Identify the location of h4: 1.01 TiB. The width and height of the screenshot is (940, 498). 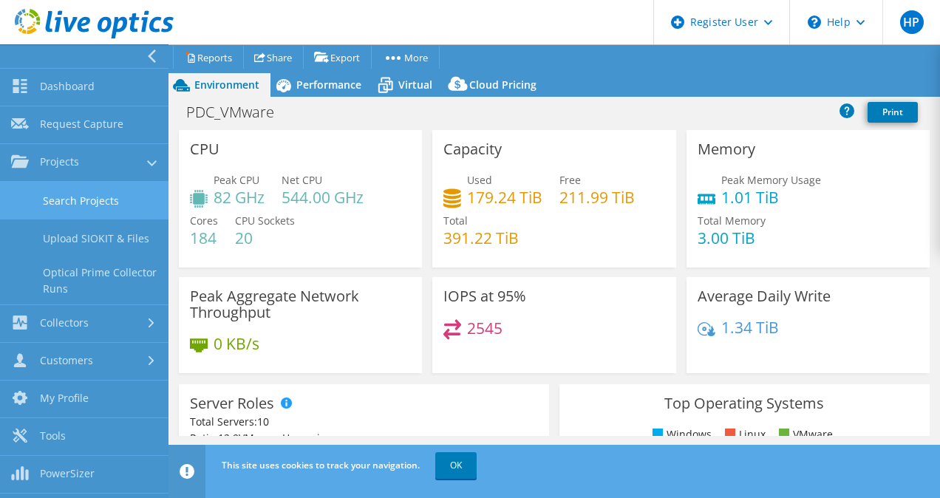
(771, 197).